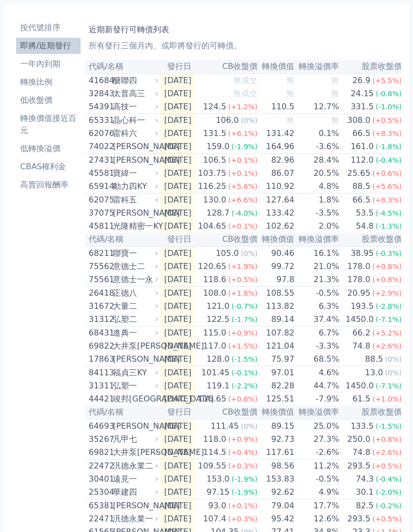  What do you see at coordinates (389, 107) in the screenshot?
I see `span: (-1.0%)` at bounding box center [389, 107].